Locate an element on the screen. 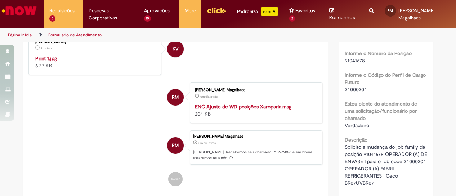 This screenshot has height=196, width=456. span: Favoritos is located at coordinates (305, 11).